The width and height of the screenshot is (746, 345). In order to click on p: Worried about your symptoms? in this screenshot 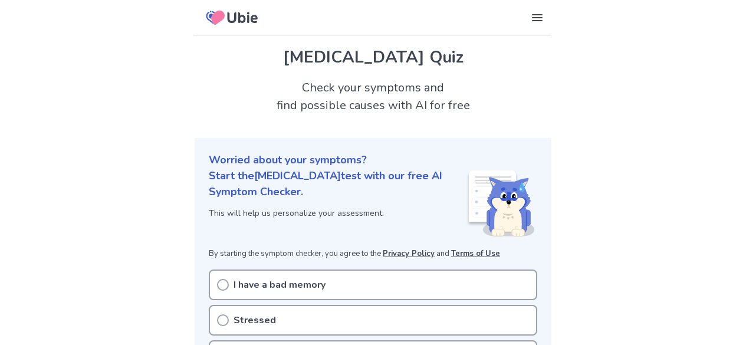, I will do `click(373, 160)`.